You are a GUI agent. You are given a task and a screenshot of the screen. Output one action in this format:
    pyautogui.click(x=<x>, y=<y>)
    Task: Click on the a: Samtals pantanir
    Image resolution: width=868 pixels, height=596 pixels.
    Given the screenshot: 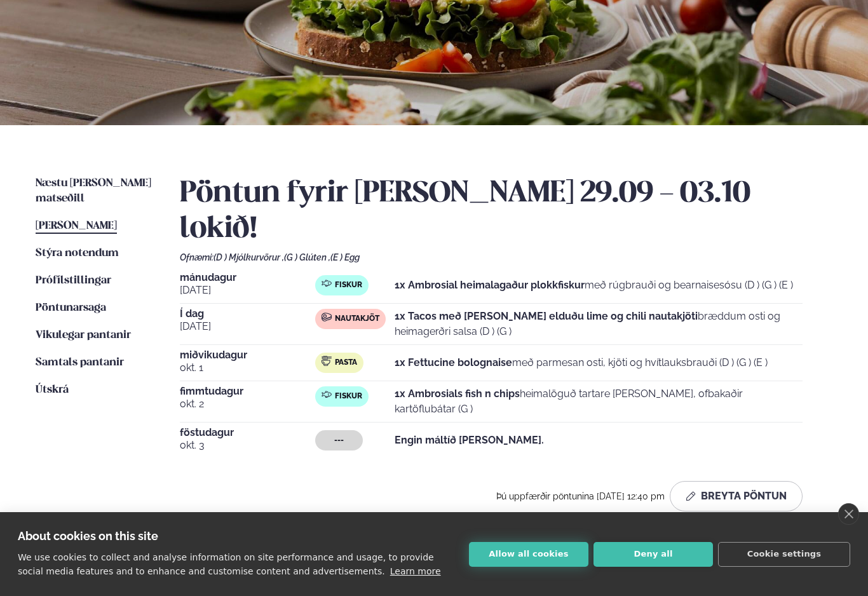 What is the action you would take?
    pyautogui.click(x=80, y=363)
    